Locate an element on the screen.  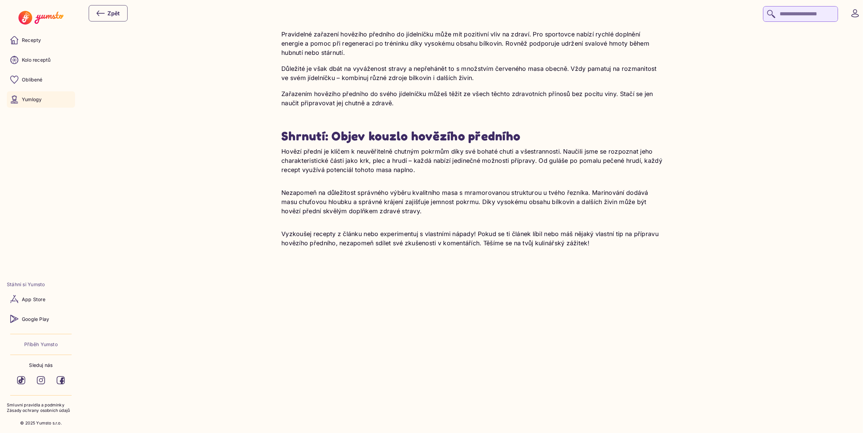
a: Zásady ochrany osobních údajů is located at coordinates (41, 411).